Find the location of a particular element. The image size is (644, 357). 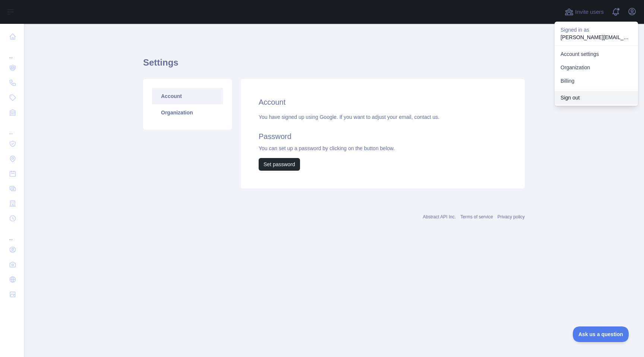

a: Privacy policy is located at coordinates (511, 217).